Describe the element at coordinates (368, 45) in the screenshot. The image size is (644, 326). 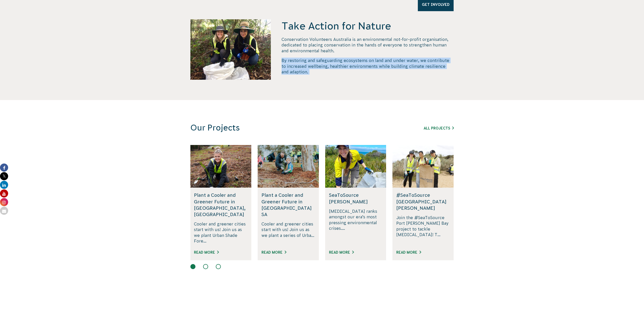
I see `p: Conservation Volunteers Australia is an environmental not-for-profit organisation, dedicated to p...` at that location.